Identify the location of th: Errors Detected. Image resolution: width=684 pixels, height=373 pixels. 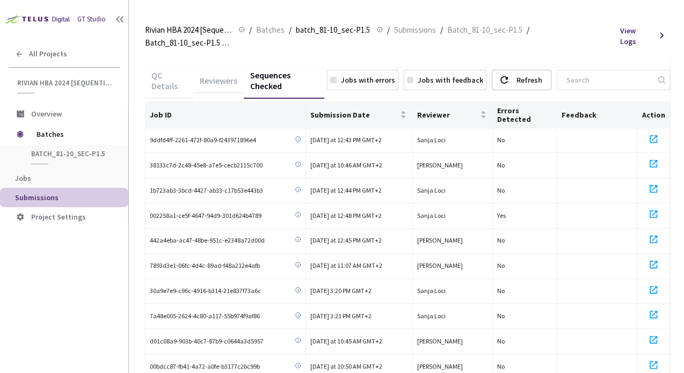
(525, 115).